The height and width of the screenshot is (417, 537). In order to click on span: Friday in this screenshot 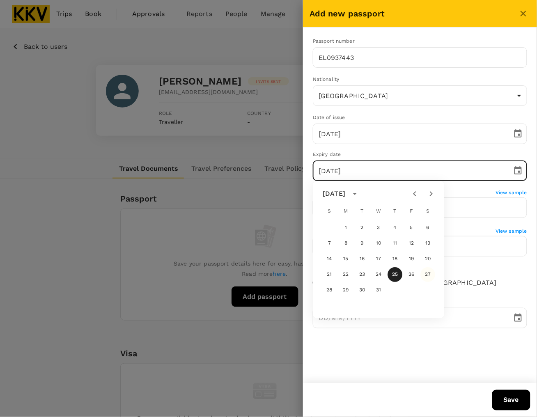, I will do `click(412, 211)`.